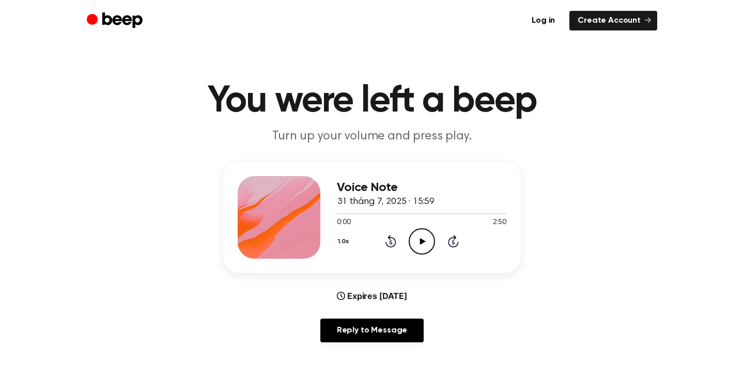 This screenshot has height=379, width=744. Describe the element at coordinates (372, 101) in the screenshot. I see `h1: You were left a beep` at that location.